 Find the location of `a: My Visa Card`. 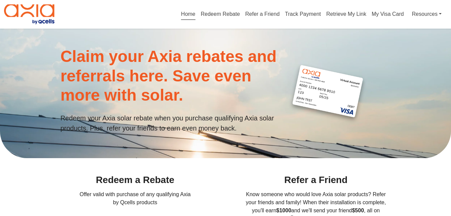

a: My Visa Card is located at coordinates (388, 14).